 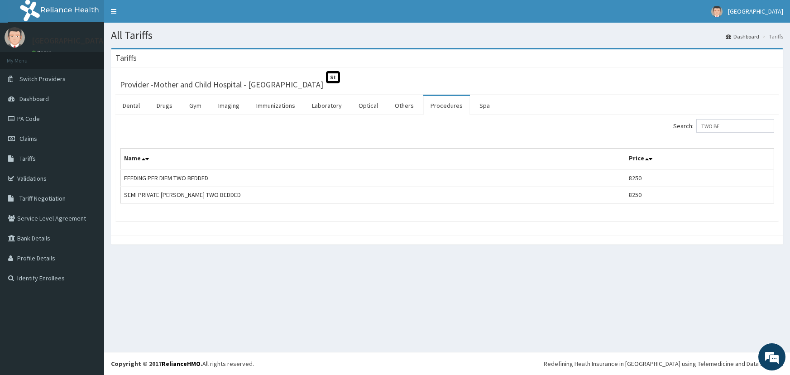 What do you see at coordinates (736, 126) in the screenshot?
I see `input: Search:` at bounding box center [736, 126].